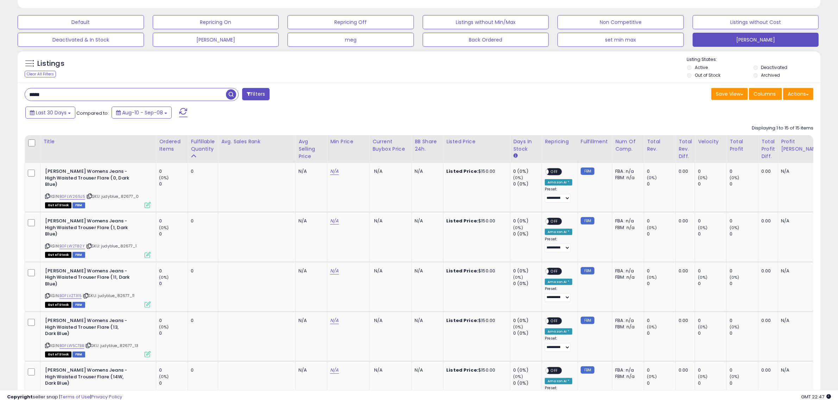  I want to click on div: Total Rev. Diff., so click(685, 149).